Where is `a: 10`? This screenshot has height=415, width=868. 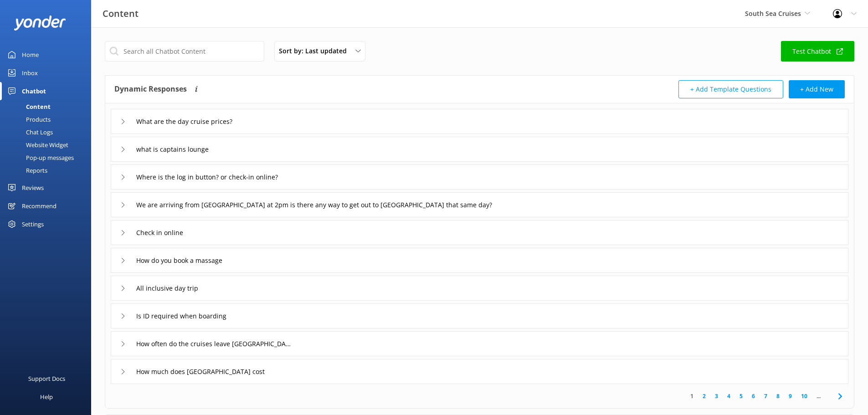 a: 10 is located at coordinates (804, 396).